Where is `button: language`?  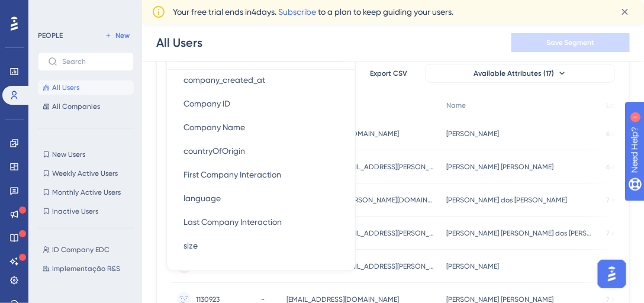
button: language is located at coordinates (261, 199).